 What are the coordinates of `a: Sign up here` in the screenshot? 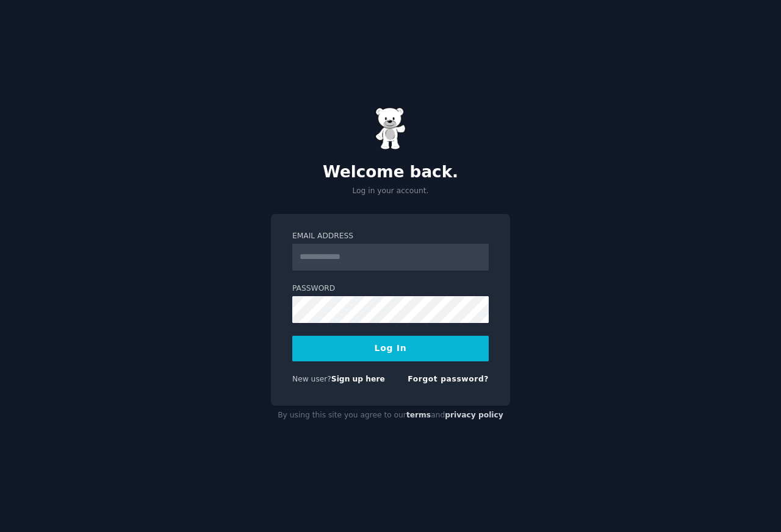 It's located at (358, 379).